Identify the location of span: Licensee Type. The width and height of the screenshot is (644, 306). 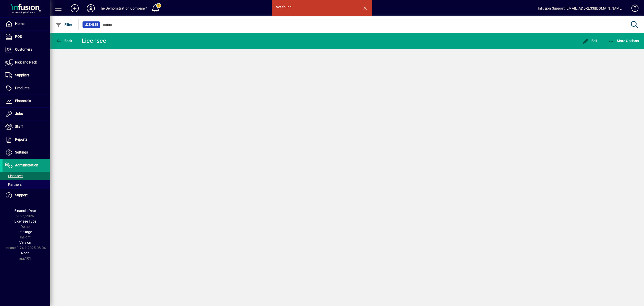
(25, 221).